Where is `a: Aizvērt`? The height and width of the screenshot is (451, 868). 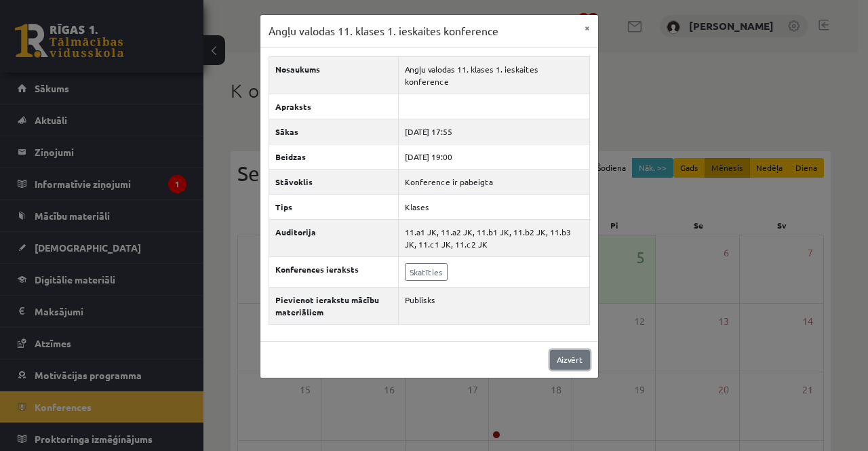
a: Aizvērt is located at coordinates (570, 359).